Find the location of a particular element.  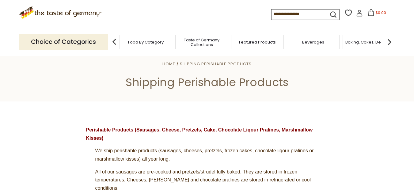

span: $0.00 is located at coordinates (381, 13).